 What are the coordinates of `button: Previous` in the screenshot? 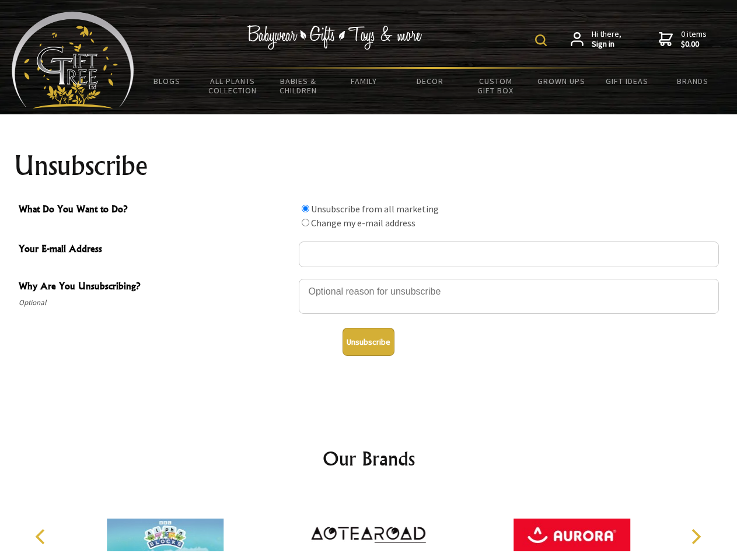 It's located at (42, 537).